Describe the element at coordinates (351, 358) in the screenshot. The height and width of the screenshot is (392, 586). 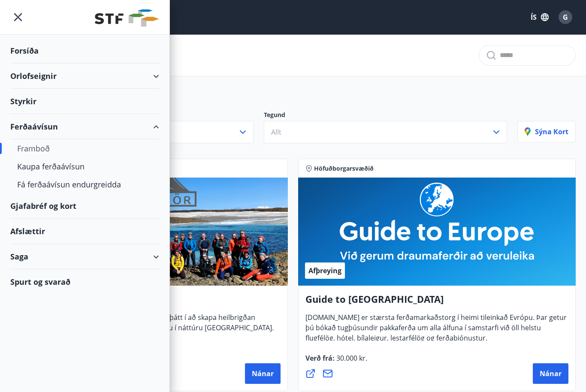
I see `span: 30.000 kr.` at that location.